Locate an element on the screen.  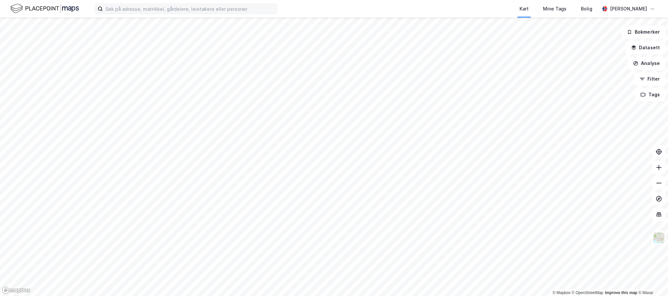
input: Søk på adresse, matrikkel, gårdeiere, leietakere eller personer is located at coordinates (190, 9).